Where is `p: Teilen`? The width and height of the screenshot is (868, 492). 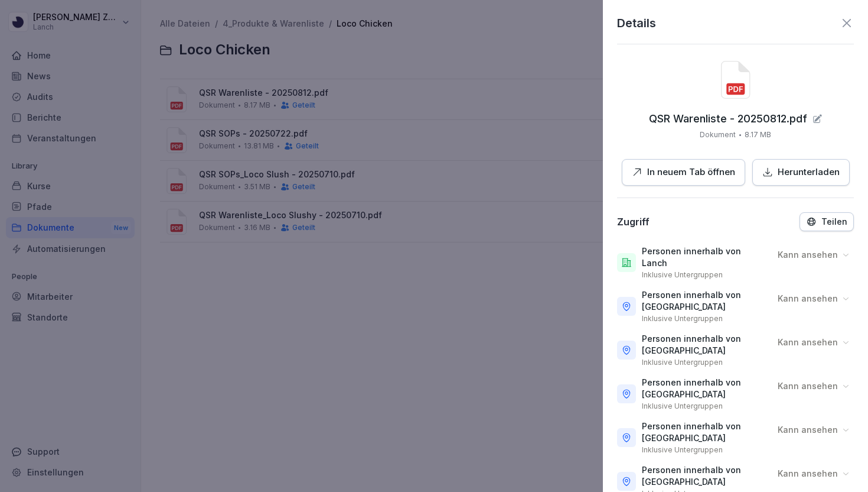
p: Teilen is located at coordinates (835, 222).